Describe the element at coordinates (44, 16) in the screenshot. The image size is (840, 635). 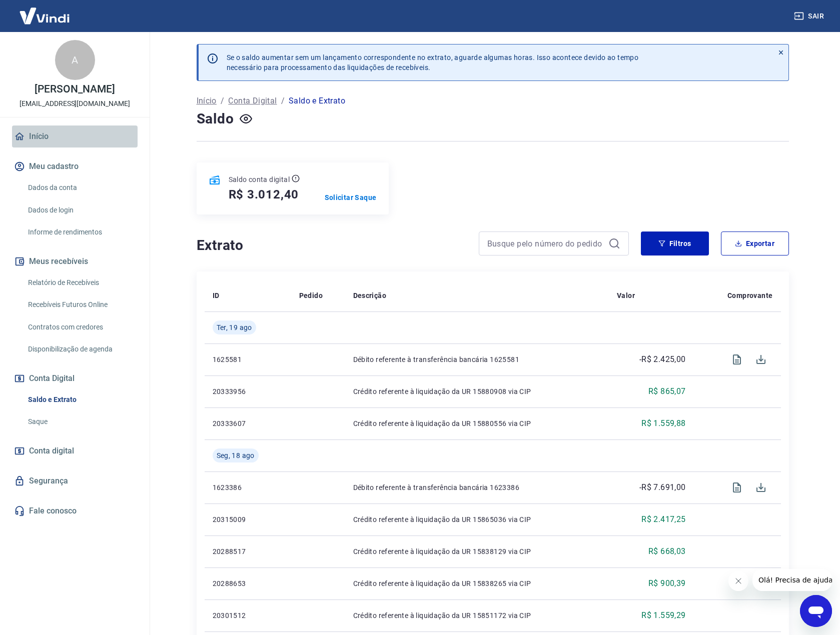
I see `img: Vindi` at that location.